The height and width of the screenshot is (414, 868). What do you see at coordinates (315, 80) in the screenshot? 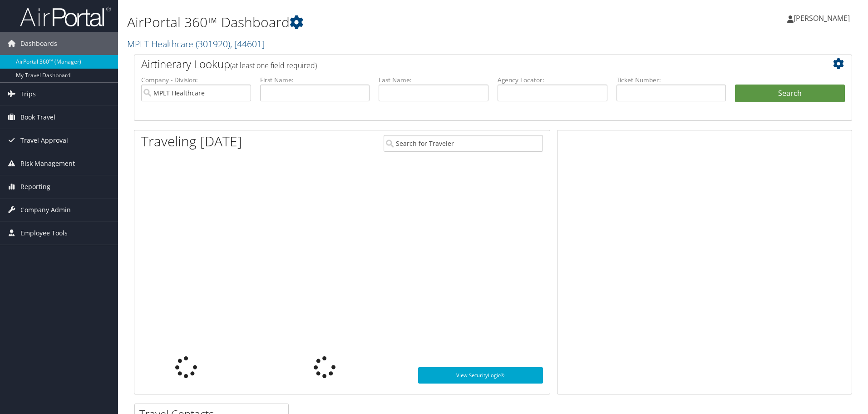
I see `label: First Name:` at bounding box center [315, 80].